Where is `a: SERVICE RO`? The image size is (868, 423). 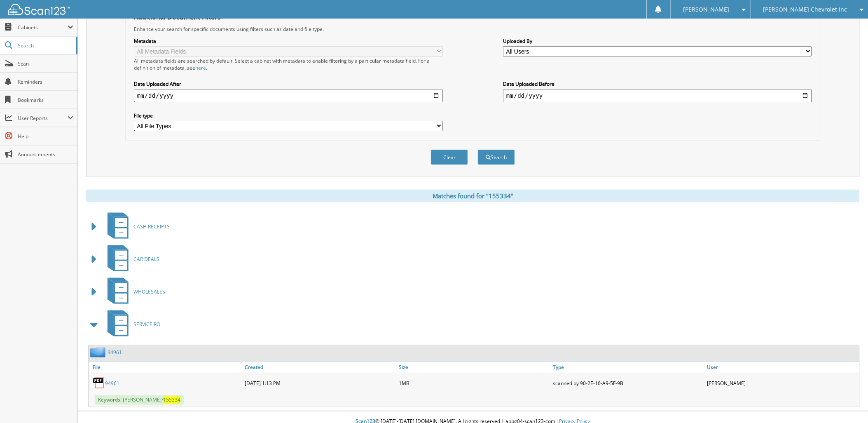 a: SERVICE RO is located at coordinates (131, 325).